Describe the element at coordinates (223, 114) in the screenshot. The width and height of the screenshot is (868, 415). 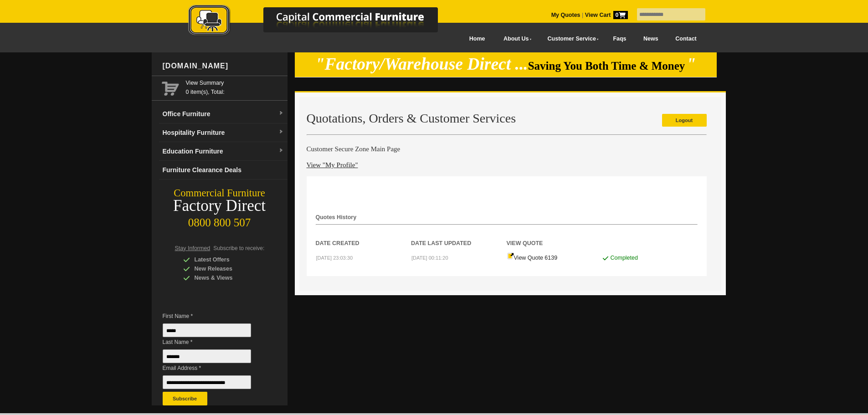
I see `a: Office Furnituredropdown` at that location.